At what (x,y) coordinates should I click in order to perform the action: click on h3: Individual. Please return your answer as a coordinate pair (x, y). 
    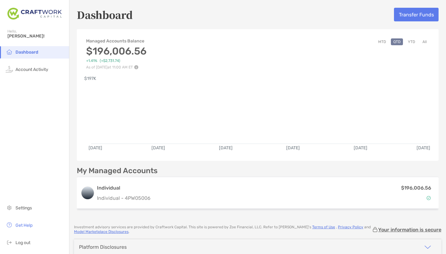
    Looking at the image, I should click on (124, 188).